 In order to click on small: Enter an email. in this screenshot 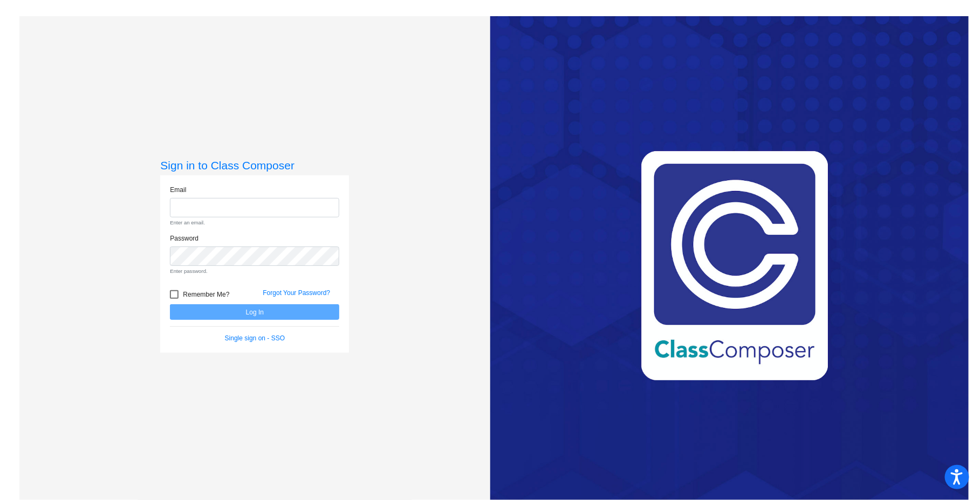, I will do `click(254, 223)`.